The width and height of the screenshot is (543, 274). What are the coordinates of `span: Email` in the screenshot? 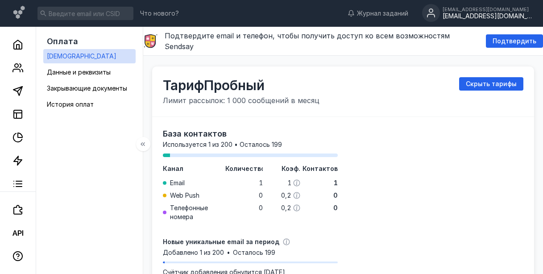 It's located at (177, 183).